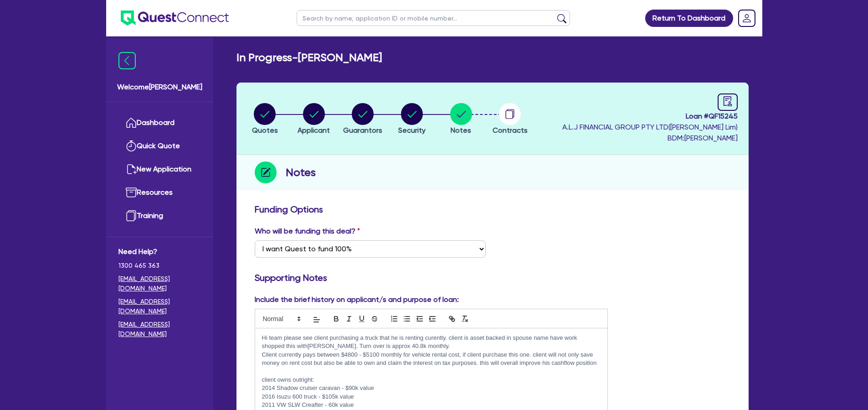  Describe the element at coordinates (131, 216) in the screenshot. I see `img: training` at that location.